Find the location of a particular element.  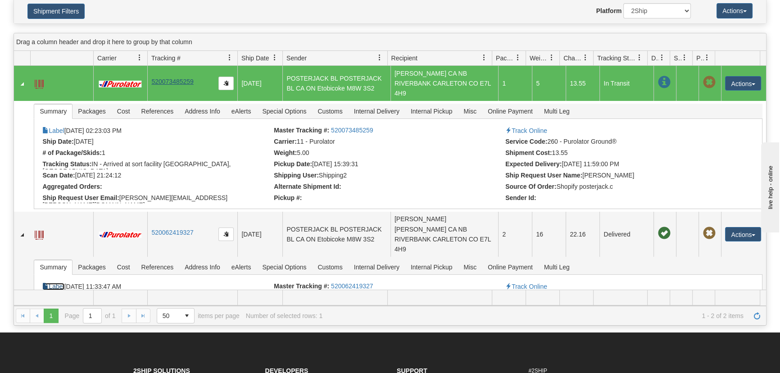

a: Delivery Status filter column settings is located at coordinates (662, 58).